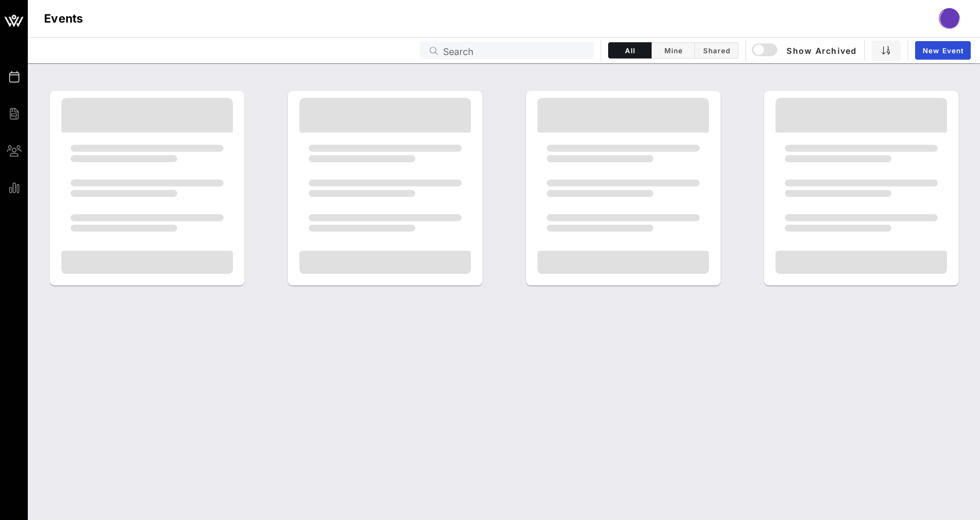 The width and height of the screenshot is (980, 520). I want to click on h1: Events, so click(64, 18).